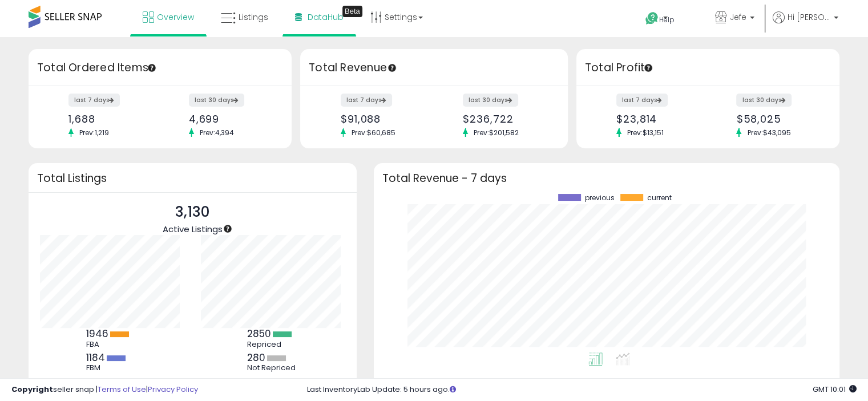 The image size is (868, 401). I want to click on span: Overview, so click(175, 17).